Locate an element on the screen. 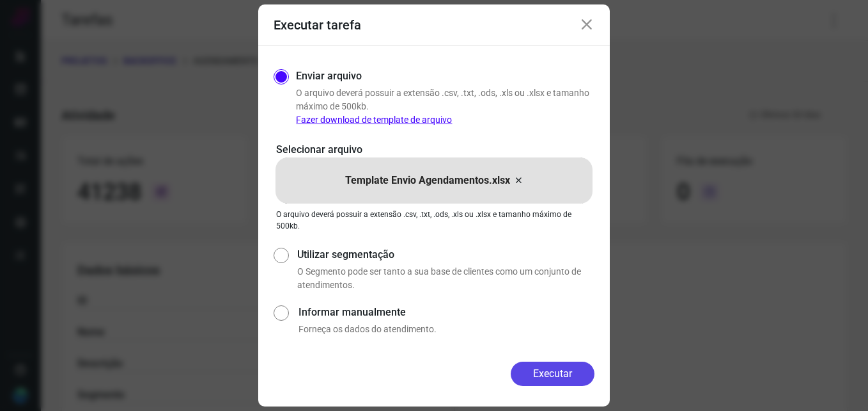 Image resolution: width=868 pixels, height=411 pixels. p: Selecionar arquivo is located at coordinates (434, 150).